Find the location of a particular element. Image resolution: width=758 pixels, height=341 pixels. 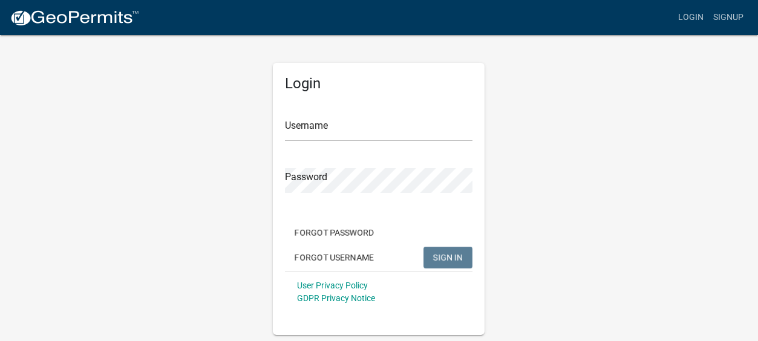

a: Signup is located at coordinates (729, 18).